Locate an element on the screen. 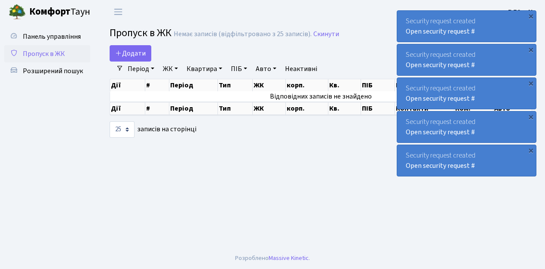 The width and height of the screenshot is (545, 269). div: Розроблено . is located at coordinates (273, 258).